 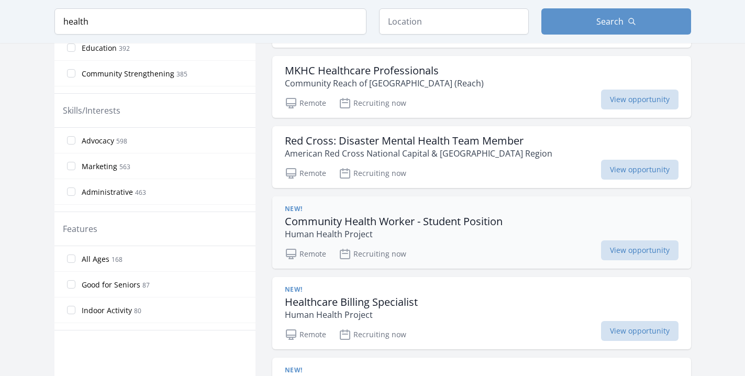 What do you see at coordinates (124, 48) in the screenshot?
I see `span: 392` at bounding box center [124, 48].